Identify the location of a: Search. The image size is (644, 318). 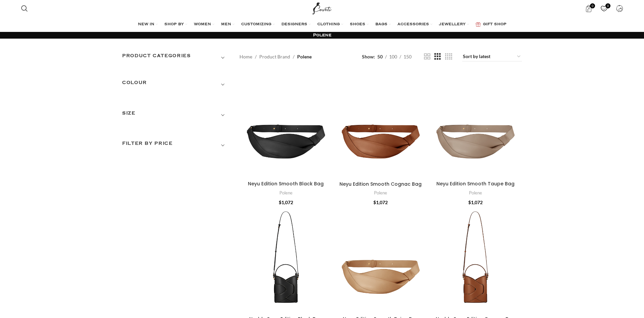
(25, 8).